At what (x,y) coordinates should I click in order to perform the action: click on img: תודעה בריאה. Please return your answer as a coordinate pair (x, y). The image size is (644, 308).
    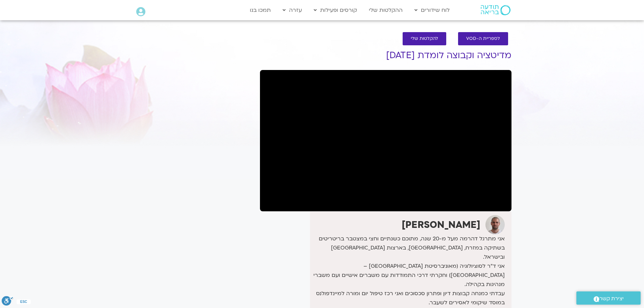
    Looking at the image, I should click on (496, 10).